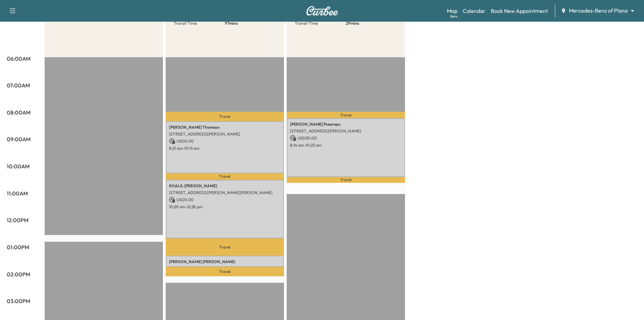 The height and width of the screenshot is (320, 644). What do you see at coordinates (474, 11) in the screenshot?
I see `a: Calendar` at bounding box center [474, 11].